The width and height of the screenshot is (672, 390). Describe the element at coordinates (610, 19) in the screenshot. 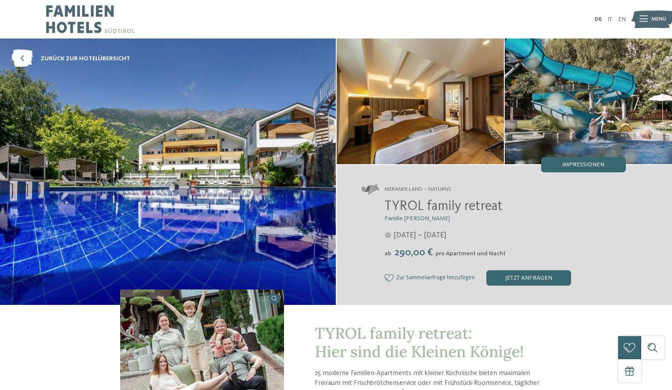

I see `a: IT` at that location.